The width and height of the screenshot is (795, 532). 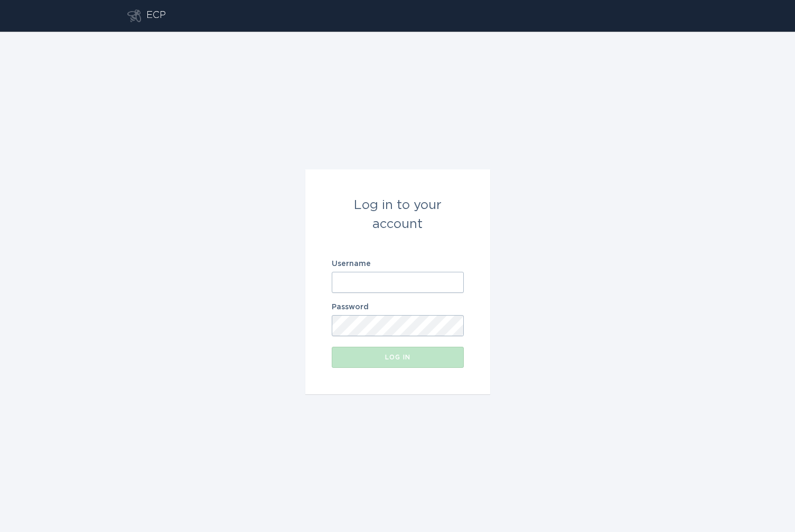 I want to click on div: Log in, so click(x=398, y=357).